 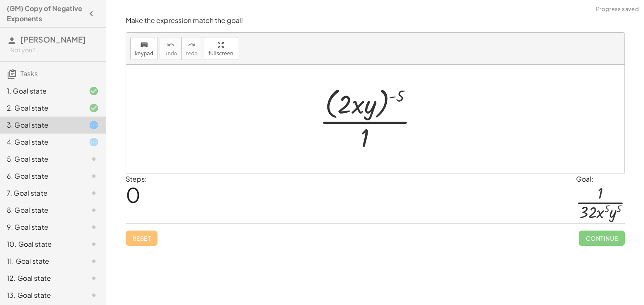 What do you see at coordinates (41, 176) in the screenshot?
I see `div: 6. Goal state` at bounding box center [41, 176].